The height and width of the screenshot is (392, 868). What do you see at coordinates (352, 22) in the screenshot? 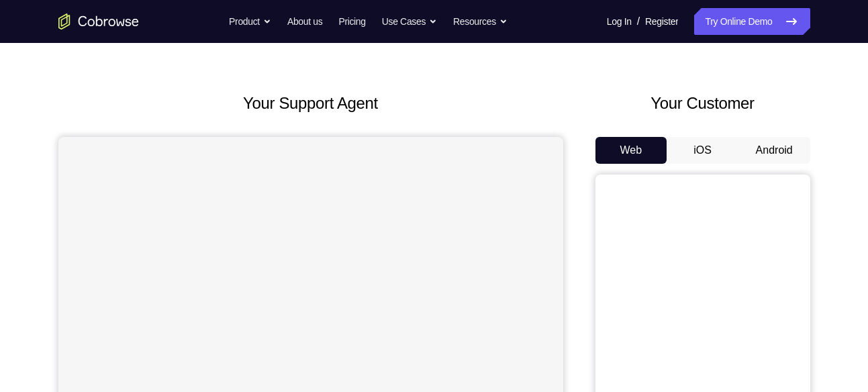
I see `a: Pricing` at bounding box center [352, 22].